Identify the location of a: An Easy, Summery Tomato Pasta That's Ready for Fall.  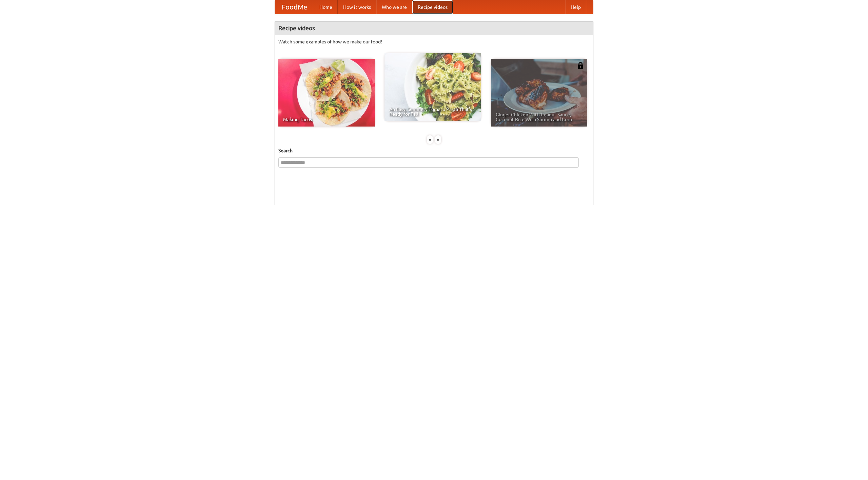
(433, 87).